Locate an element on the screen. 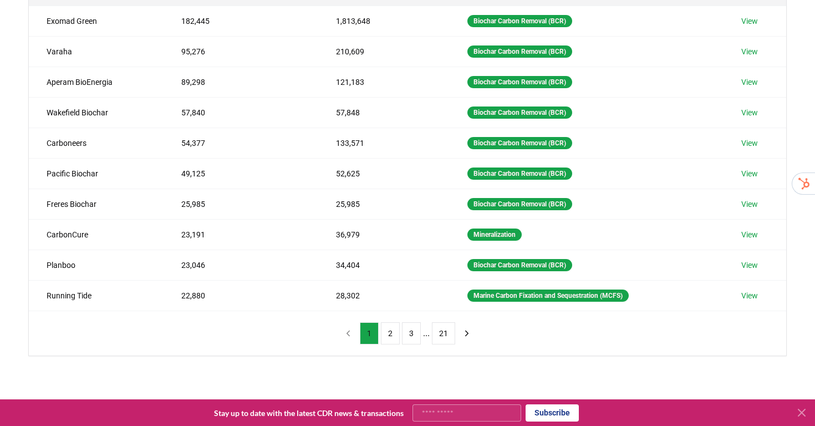  button: 1 is located at coordinates (369, 333).